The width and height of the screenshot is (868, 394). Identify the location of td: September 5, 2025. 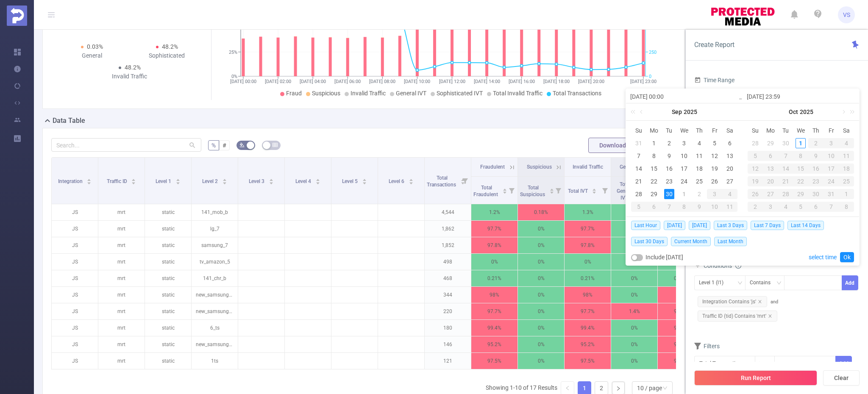
(715, 143).